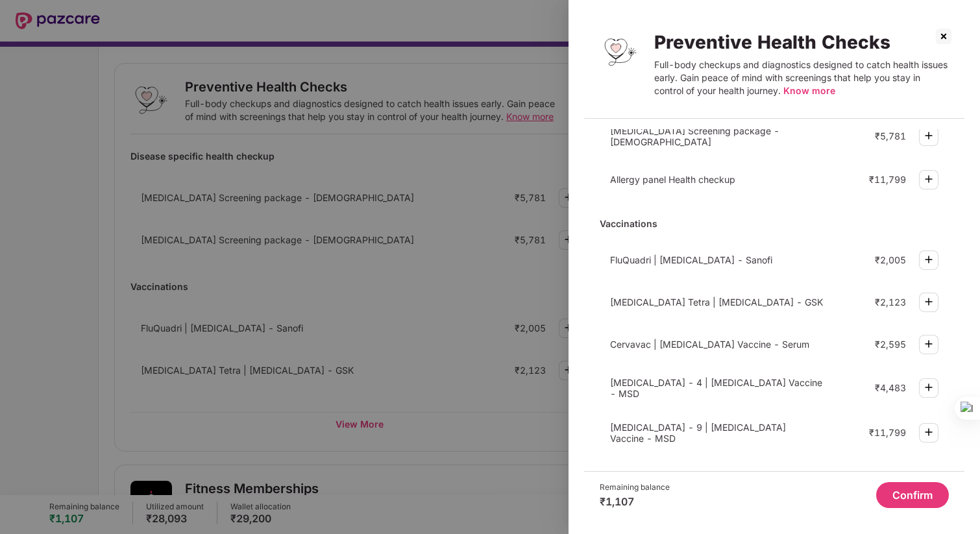  I want to click on img: svg+xml;base64,PHN2ZyBpZD0iQ3Jvc3MtMzJ4MzIiIHhtbG5zPSJodHRwOi8vd3d3LnczLm9yZy8yMDAwL3N2ZyIgd2lkdG..., so click(944, 36).